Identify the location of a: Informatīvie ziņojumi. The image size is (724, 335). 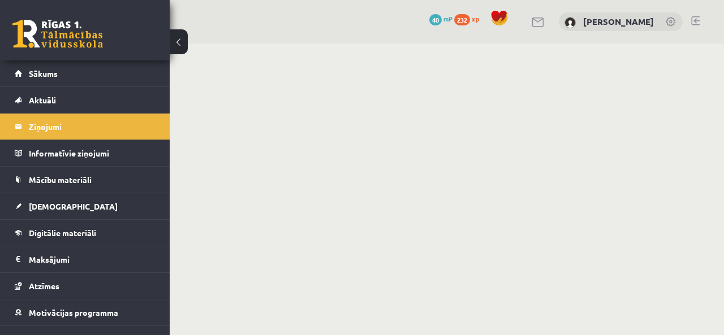
(85, 153).